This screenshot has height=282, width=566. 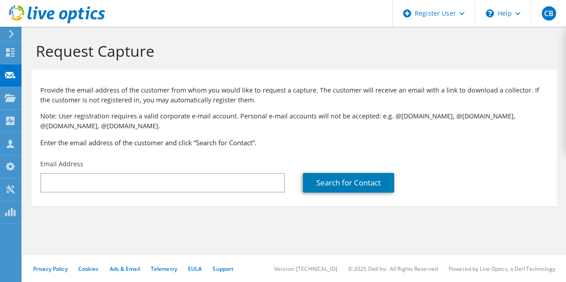 I want to click on a: Privacy Policy, so click(x=50, y=269).